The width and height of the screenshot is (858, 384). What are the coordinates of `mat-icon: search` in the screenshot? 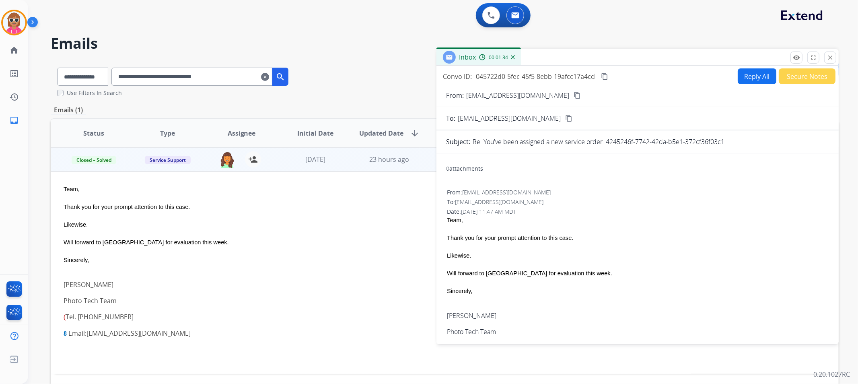 It's located at (281, 77).